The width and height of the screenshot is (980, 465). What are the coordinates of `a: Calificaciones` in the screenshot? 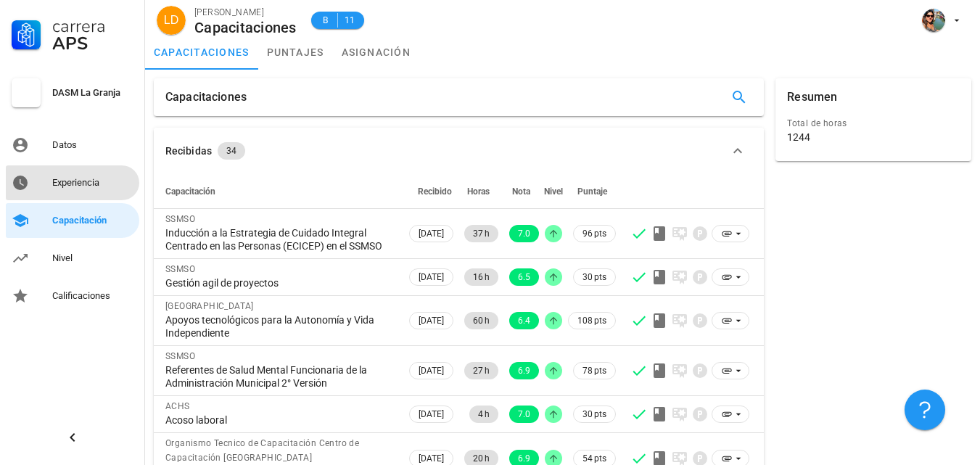 It's located at (72, 296).